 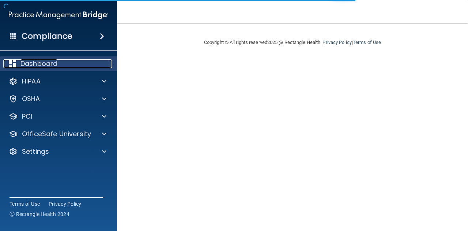 I want to click on p: PCI, so click(x=27, y=116).